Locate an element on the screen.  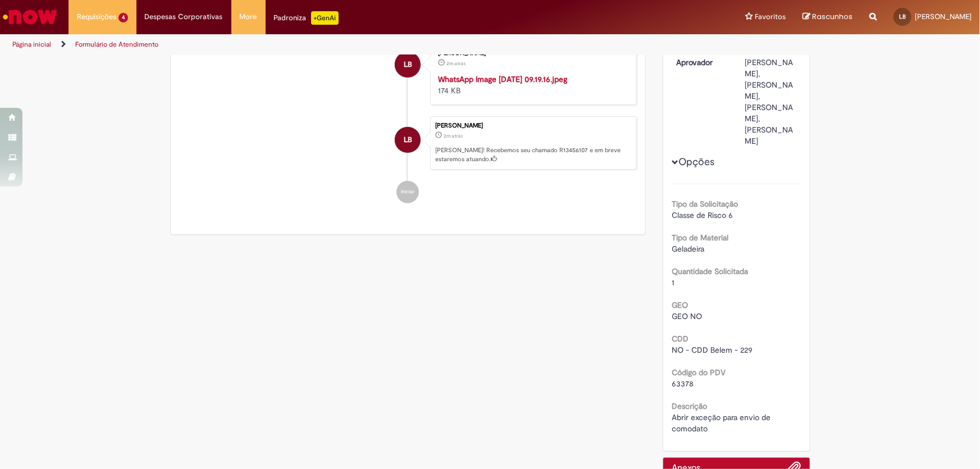
img: ServiceNow is located at coordinates (30, 17).